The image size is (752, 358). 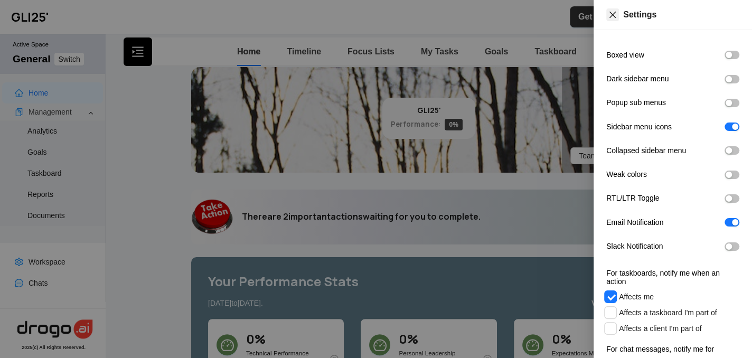 I want to click on span: Affects me, so click(x=636, y=297).